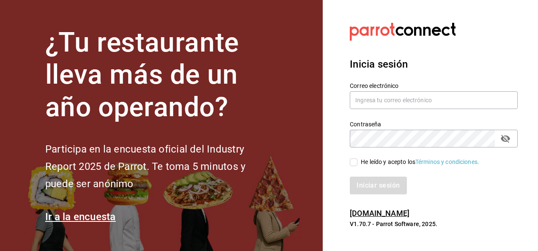  Describe the element at coordinates (433, 224) in the screenshot. I see `p: V1.70.7 - Parrot Software, 2025.` at that location.